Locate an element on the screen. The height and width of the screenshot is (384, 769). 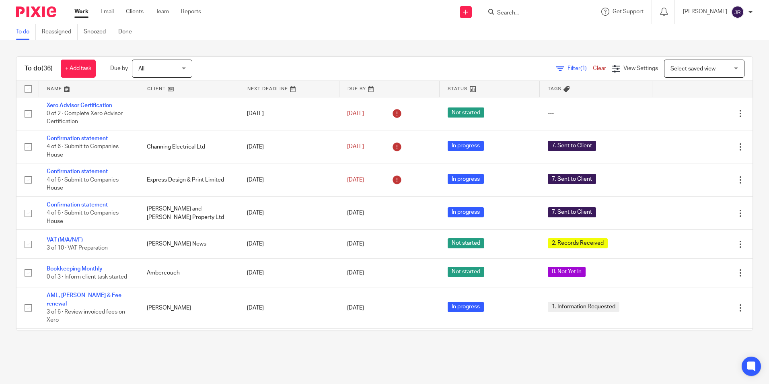
span: (1) is located at coordinates (584, 68).